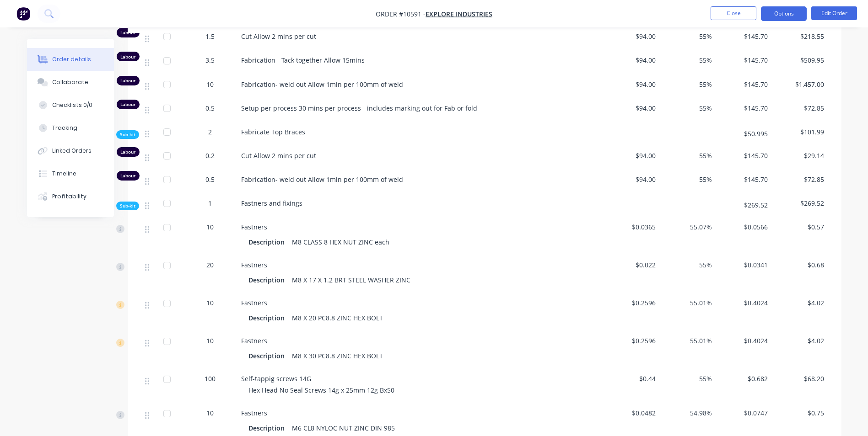 This screenshot has width=868, height=436. What do you see at coordinates (69, 196) in the screenshot?
I see `div: Profitability` at bounding box center [69, 196].